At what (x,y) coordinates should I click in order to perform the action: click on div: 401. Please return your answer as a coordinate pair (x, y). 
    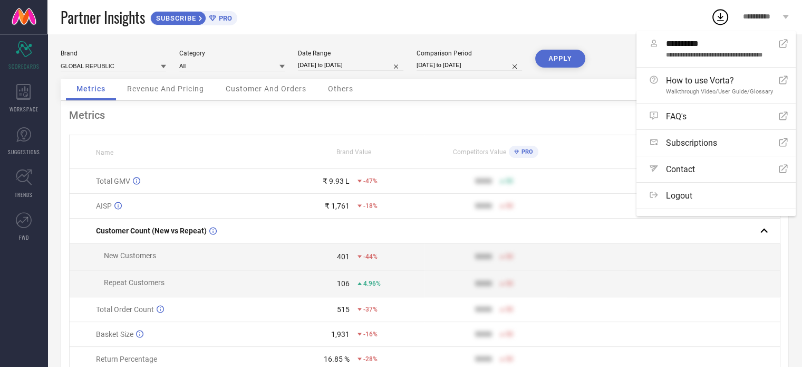
    Looking at the image, I should click on (343, 256).